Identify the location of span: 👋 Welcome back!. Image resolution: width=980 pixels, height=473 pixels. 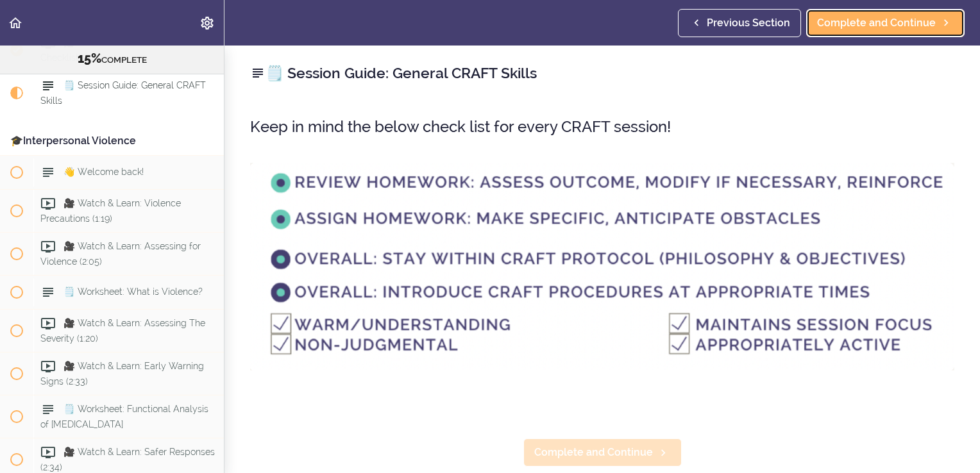
(104, 172).